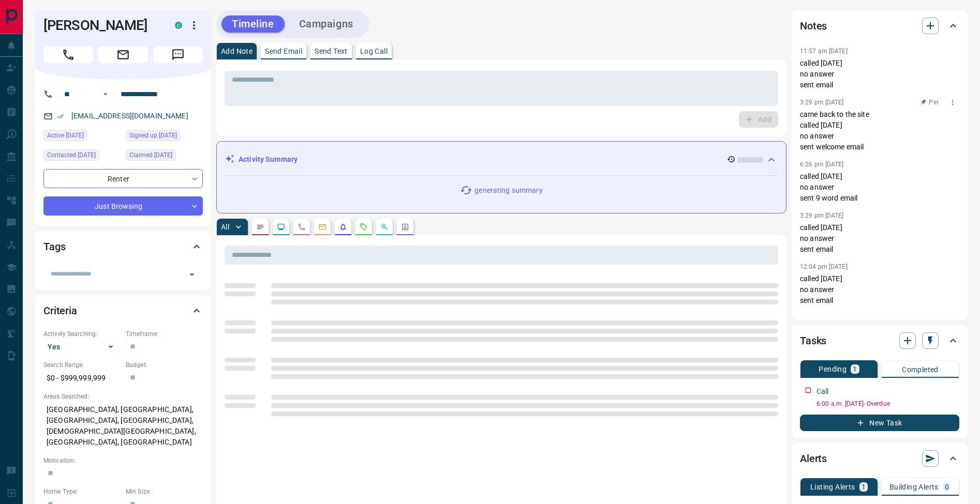  I want to click on div: Alerts, so click(880, 459).